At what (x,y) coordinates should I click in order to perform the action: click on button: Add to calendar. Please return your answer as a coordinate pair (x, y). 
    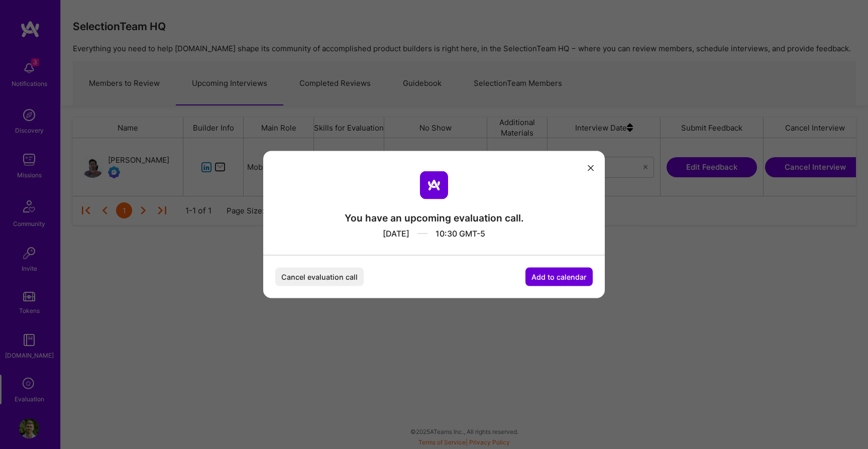
    Looking at the image, I should click on (559, 277).